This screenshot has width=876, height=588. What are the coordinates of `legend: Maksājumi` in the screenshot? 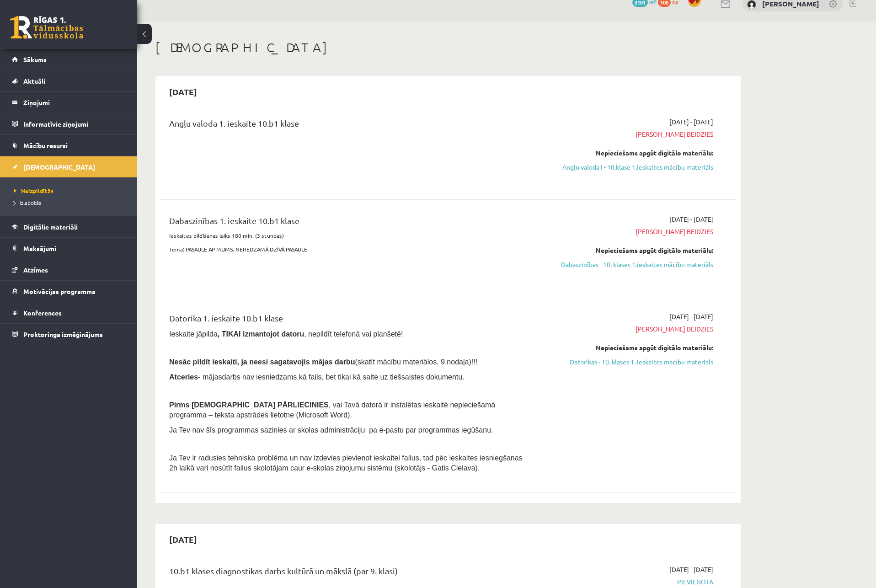 It's located at (75, 248).